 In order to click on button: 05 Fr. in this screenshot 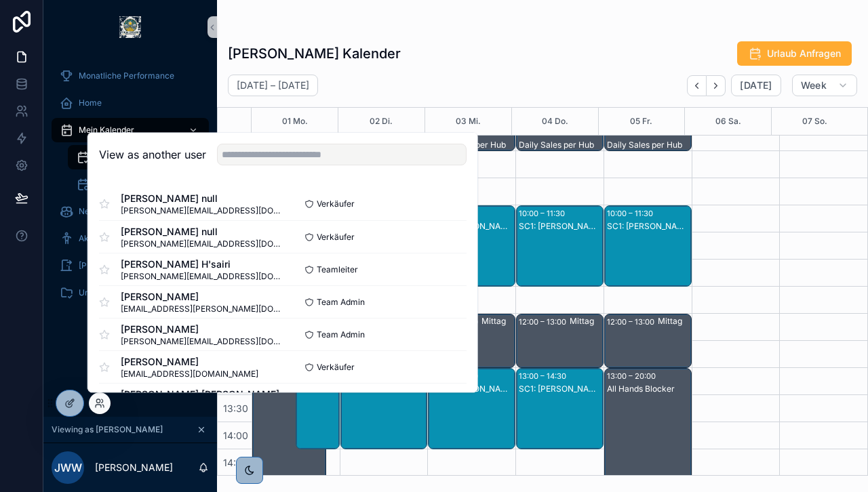, I will do `click(641, 121)`.